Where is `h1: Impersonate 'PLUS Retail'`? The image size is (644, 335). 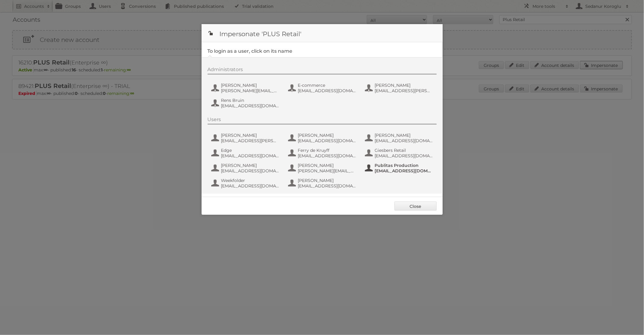 h1: Impersonate 'PLUS Retail' is located at coordinates (322, 33).